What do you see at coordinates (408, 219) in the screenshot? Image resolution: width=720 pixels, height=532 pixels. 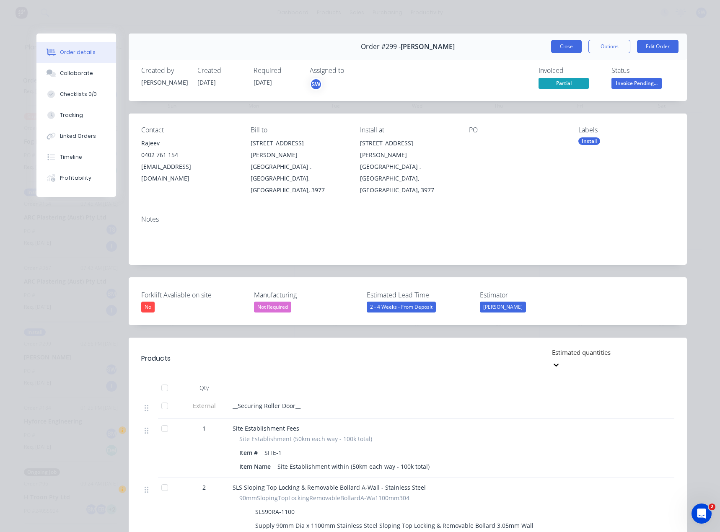 I see `div: Notes` at bounding box center [408, 219].